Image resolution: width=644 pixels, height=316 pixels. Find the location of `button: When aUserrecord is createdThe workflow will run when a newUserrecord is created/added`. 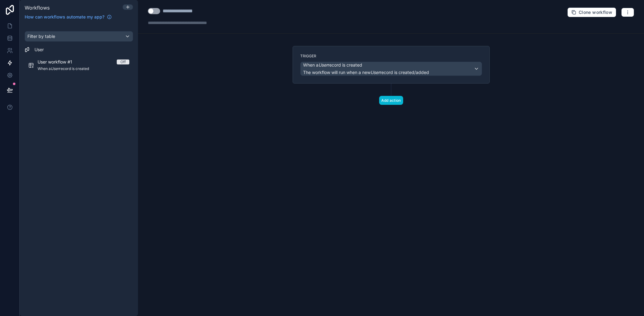

button: When aUserrecord is createdThe workflow will run when a newUserrecord is created/added is located at coordinates (391, 69).